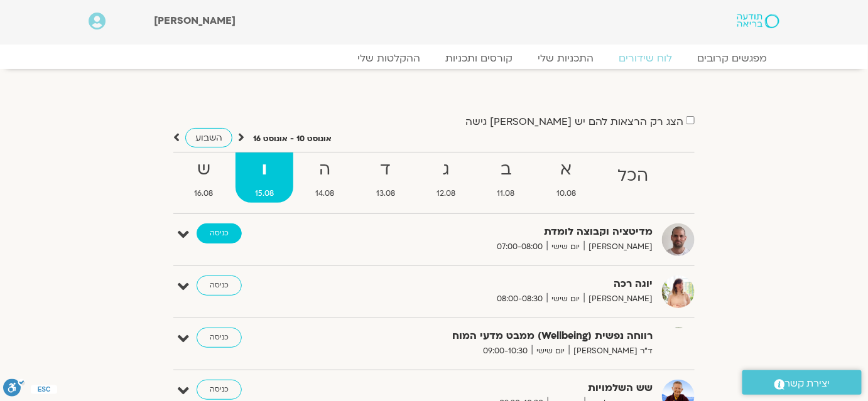 This screenshot has height=401, width=868. I want to click on a: ההקלטות שלי, so click(388, 58).